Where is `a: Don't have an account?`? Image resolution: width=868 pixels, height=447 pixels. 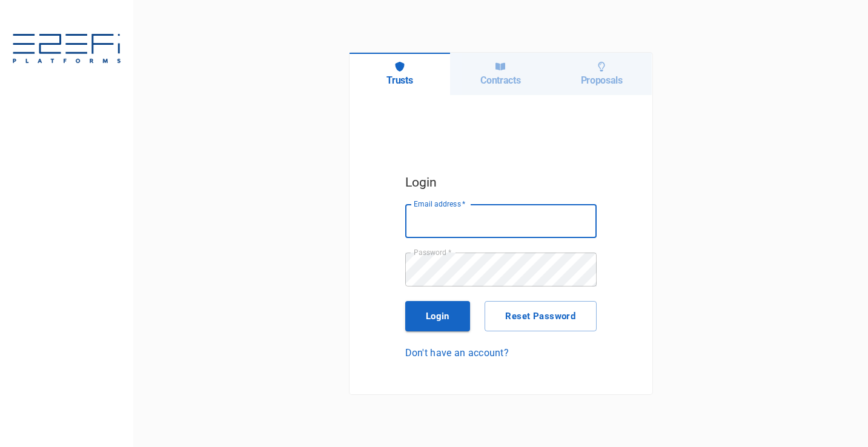
a: Don't have an account? is located at coordinates (501, 353).